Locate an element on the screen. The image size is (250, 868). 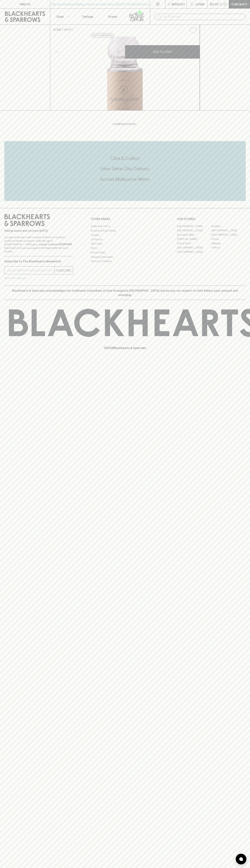
p: ADD TO CART is located at coordinates (163, 52).